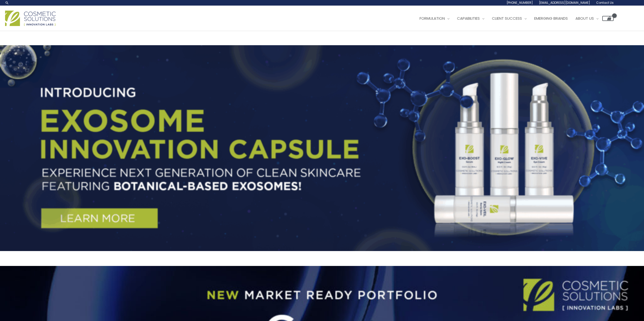  I want to click on a: About Us, so click(587, 18).